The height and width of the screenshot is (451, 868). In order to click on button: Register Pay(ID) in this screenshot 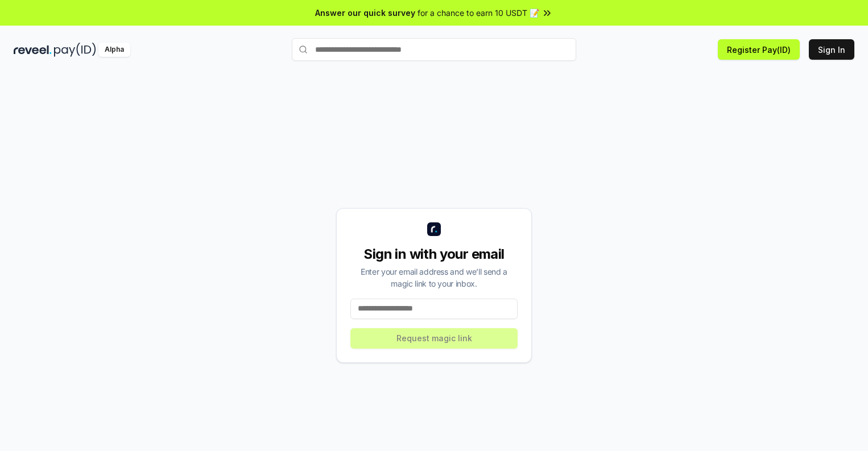, I will do `click(759, 50)`.